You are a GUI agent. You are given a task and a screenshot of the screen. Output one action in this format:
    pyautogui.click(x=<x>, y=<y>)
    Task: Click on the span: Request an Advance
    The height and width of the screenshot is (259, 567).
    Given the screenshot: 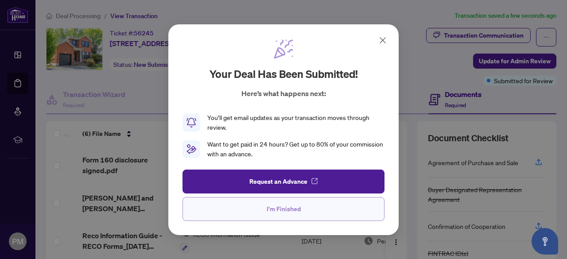 What is the action you would take?
    pyautogui.click(x=278, y=181)
    